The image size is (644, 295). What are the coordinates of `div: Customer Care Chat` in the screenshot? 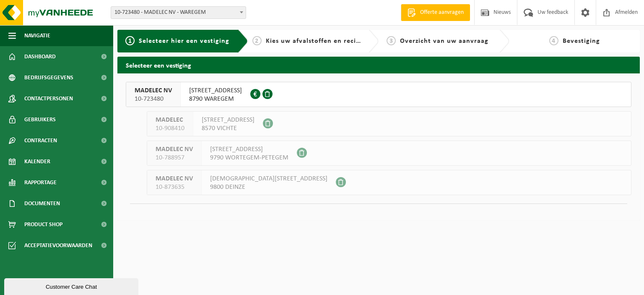 It's located at (67, 10).